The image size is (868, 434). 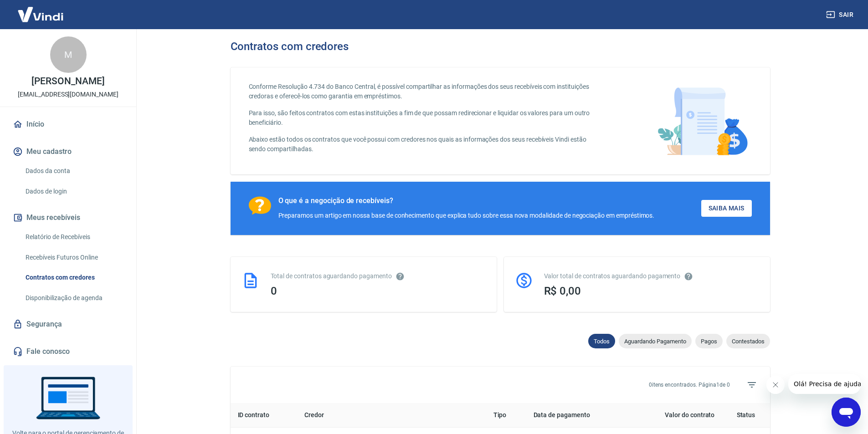 What do you see at coordinates (41, 14) in the screenshot?
I see `img: Vindi` at bounding box center [41, 14].